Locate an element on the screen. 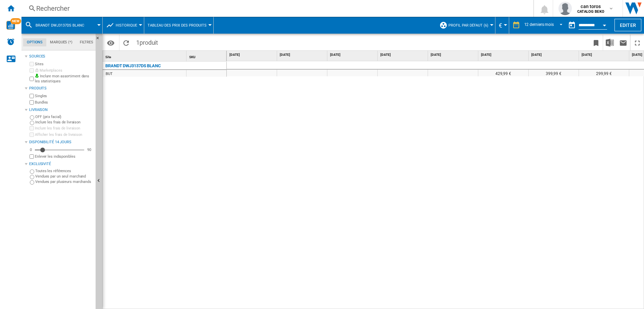 The image size is (644, 309). b: CATALOG BEKO is located at coordinates (590, 12).